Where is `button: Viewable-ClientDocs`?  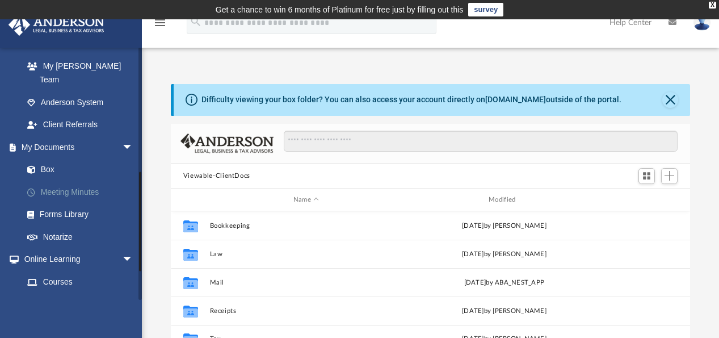 button: Viewable-ClientDocs is located at coordinates (217, 176).